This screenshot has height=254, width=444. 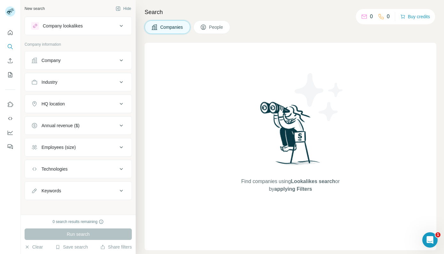 I want to click on button: Keywords, so click(x=78, y=191).